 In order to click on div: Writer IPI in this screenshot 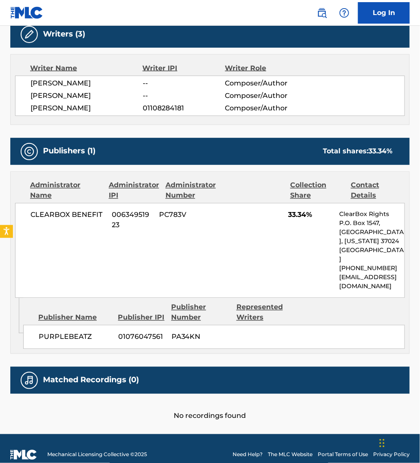, I will do `click(184, 68)`.